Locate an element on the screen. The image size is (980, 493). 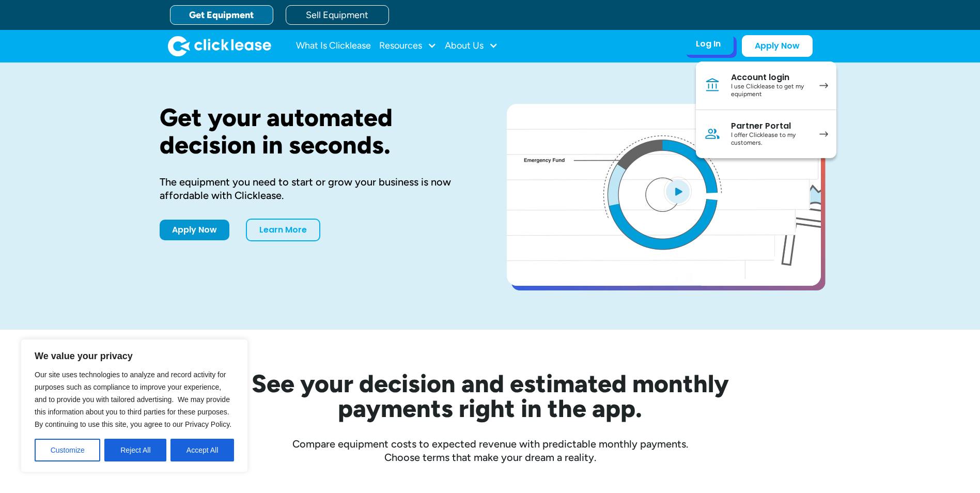
button: Reject All is located at coordinates (136, 450).